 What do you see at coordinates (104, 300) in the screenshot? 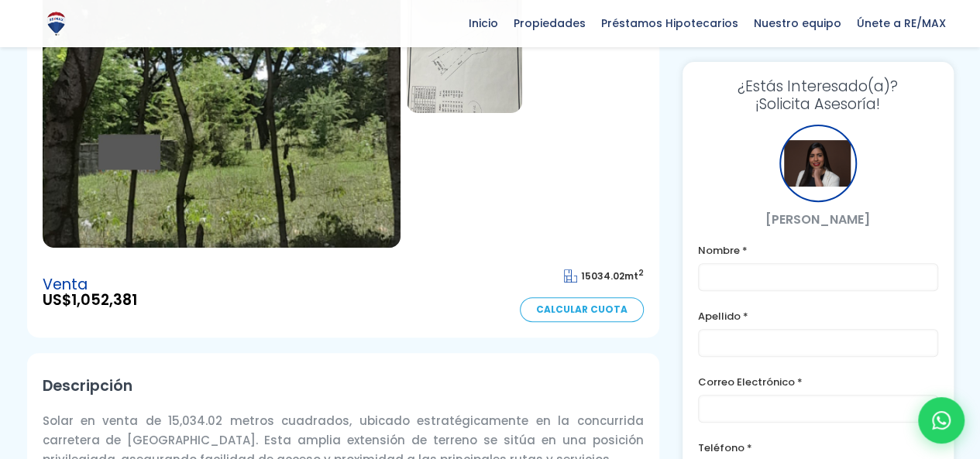
I see `span: 1,052,381` at bounding box center [104, 300].